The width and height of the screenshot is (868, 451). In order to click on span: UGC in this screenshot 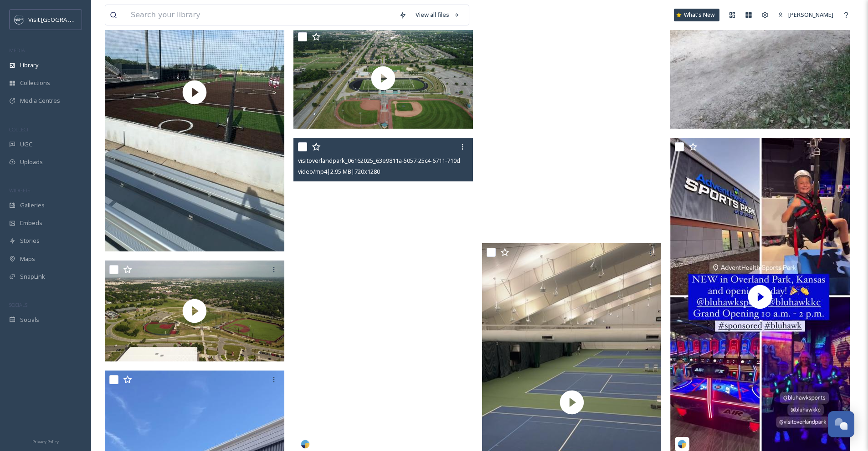, I will do `click(26, 144)`.